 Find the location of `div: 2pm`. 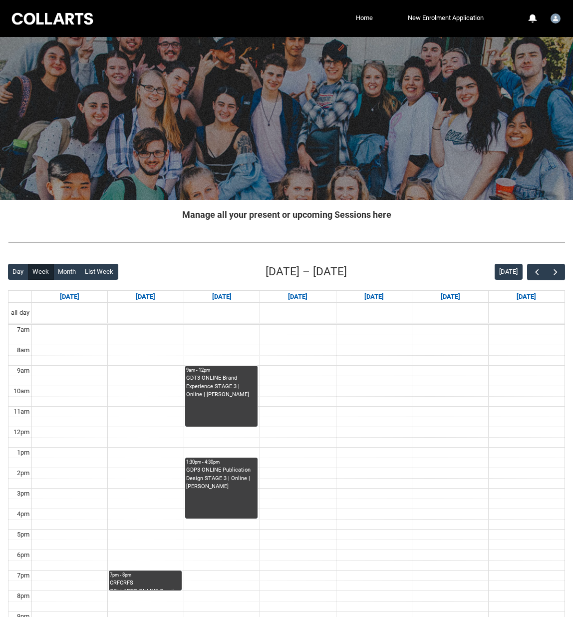

div: 2pm is located at coordinates (23, 473).